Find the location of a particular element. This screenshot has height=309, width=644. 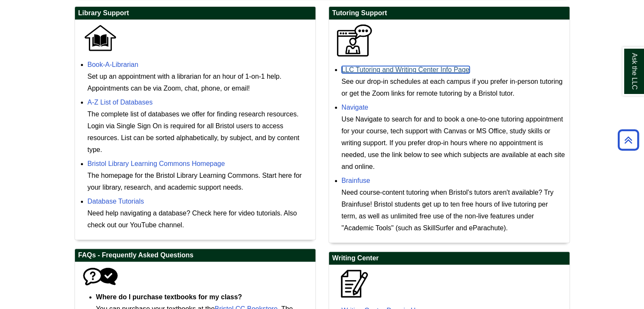

div: The complete list of databases we offer for finding research resources. Login via Single Sign On ... is located at coordinates (199, 132).